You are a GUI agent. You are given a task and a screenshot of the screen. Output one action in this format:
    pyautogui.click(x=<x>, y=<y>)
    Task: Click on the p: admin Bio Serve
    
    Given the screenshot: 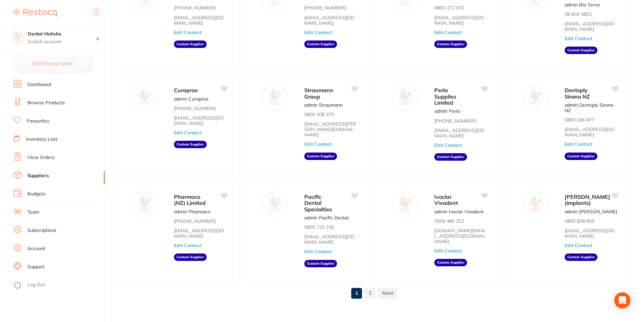 What is the action you would take?
    pyautogui.click(x=582, y=5)
    